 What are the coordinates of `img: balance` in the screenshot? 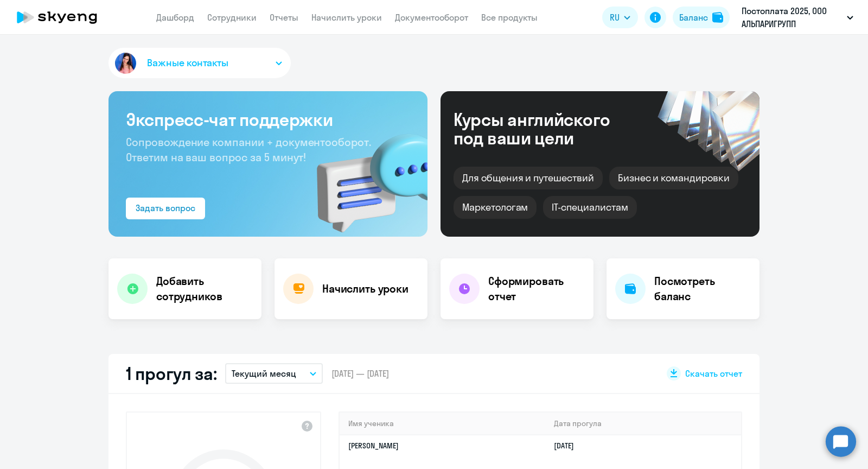 It's located at (718, 18).